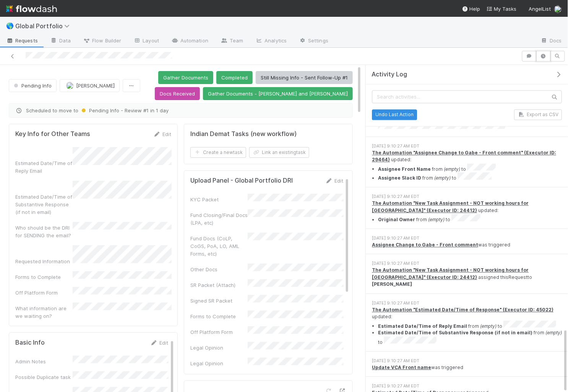 Image resolution: width=568 pixels, height=392 pixels. What do you see at coordinates (60, 41) in the screenshot?
I see `a: Data` at bounding box center [60, 41].